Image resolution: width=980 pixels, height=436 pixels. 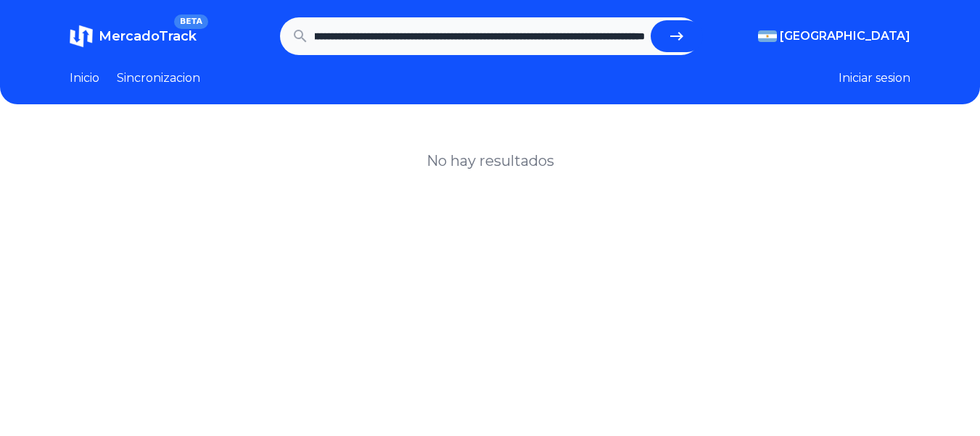 I want to click on span: BETA, so click(x=191, y=21).